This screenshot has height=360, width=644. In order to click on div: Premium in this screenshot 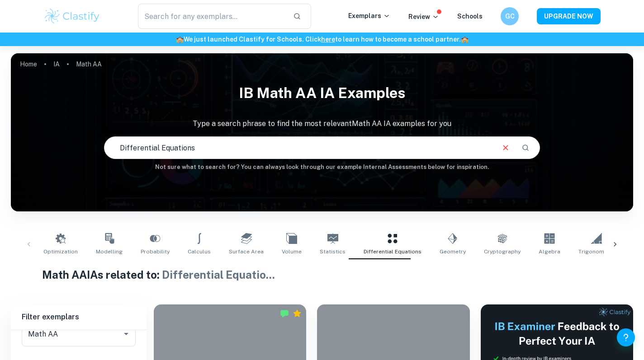, I will do `click(297, 313)`.